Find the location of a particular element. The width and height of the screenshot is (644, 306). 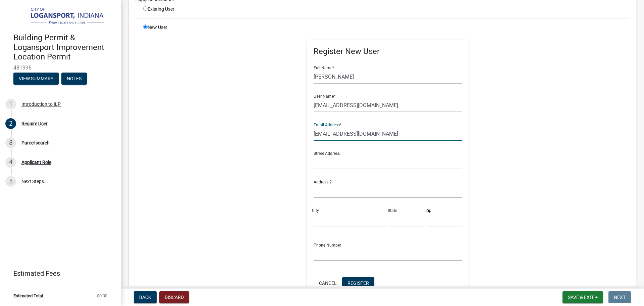

span: Save & Exit is located at coordinates (581, 297).